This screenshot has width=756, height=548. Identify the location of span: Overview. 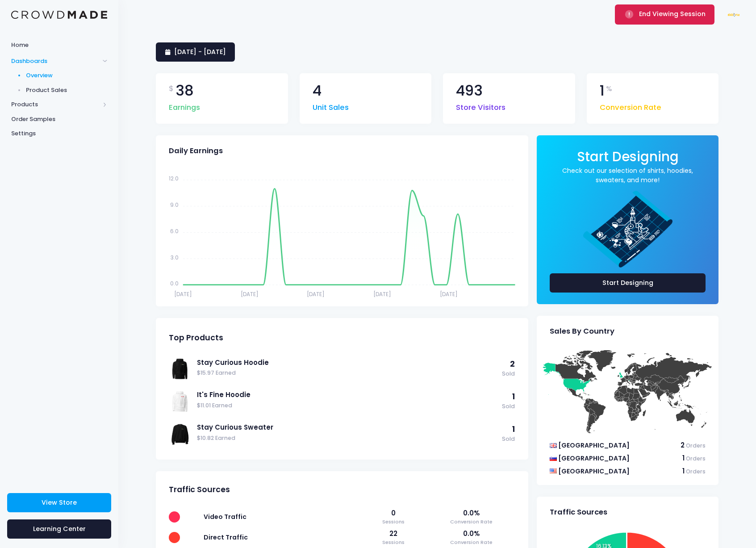
(66, 75).